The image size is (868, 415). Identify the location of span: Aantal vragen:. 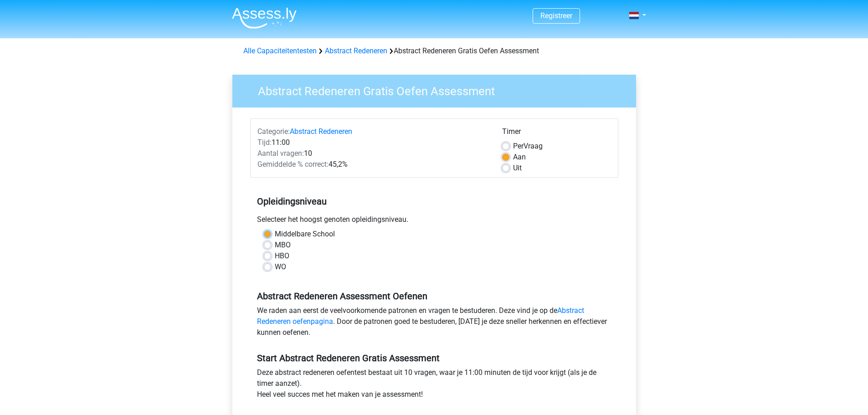
(280, 153).